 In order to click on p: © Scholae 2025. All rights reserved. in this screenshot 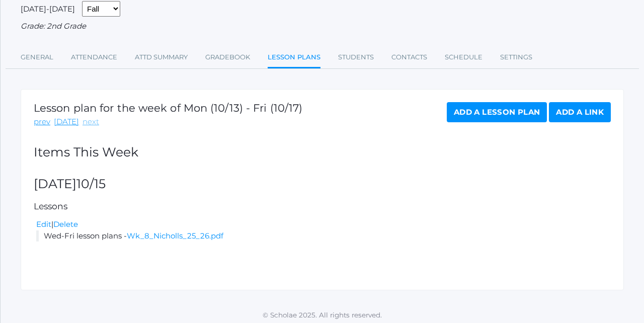, I will do `click(322, 315)`.